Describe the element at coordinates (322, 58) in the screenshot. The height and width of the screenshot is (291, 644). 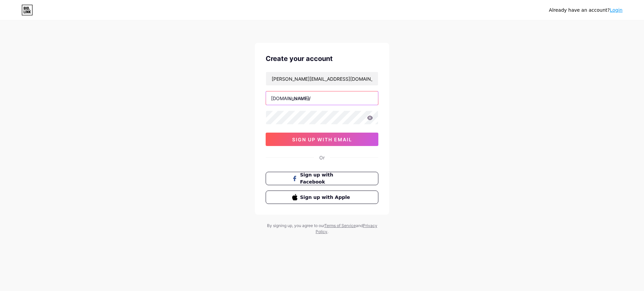
I see `div: Create your account` at that location.